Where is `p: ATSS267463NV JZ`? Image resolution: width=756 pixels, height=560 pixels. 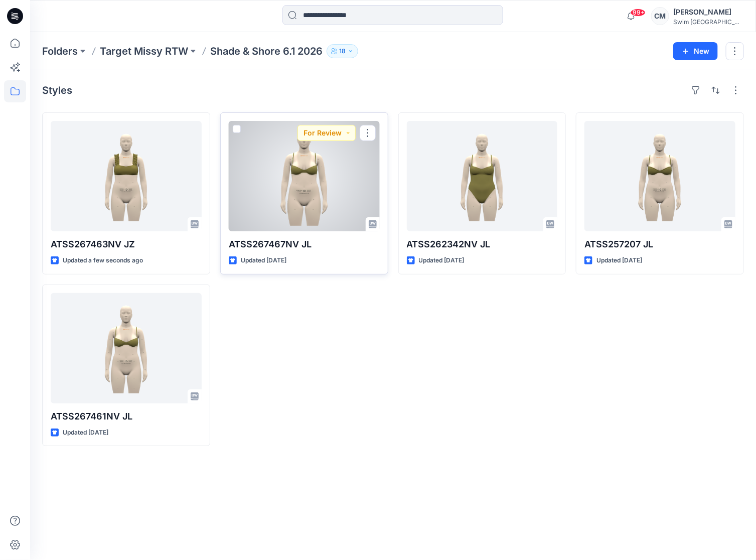 p: ATSS267463NV JZ is located at coordinates (126, 244).